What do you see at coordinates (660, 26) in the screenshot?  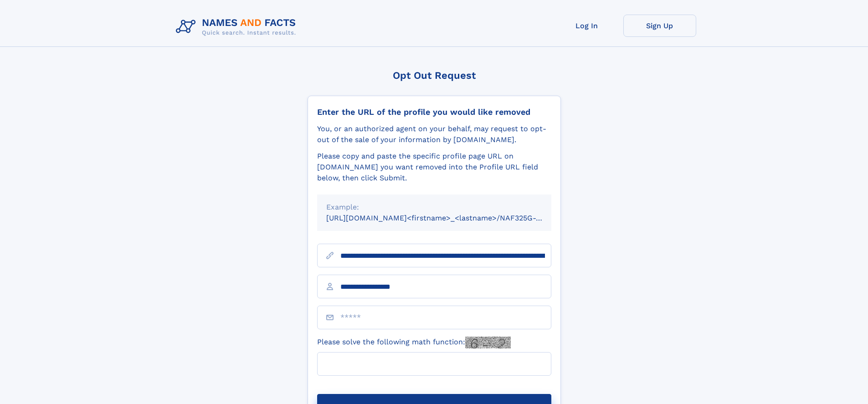 I see `a: Sign Up` at bounding box center [660, 26].